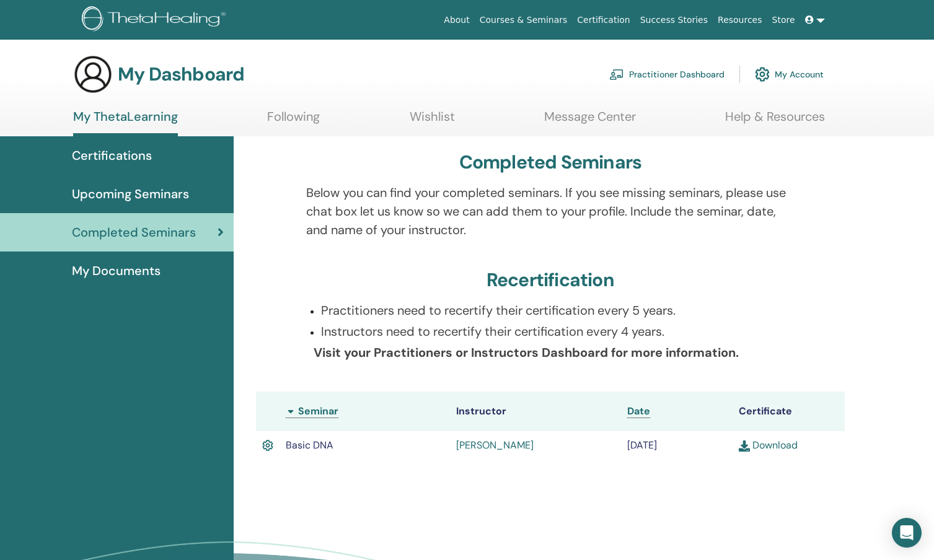  Describe the element at coordinates (550, 211) in the screenshot. I see `p: Below you can find your completed seminars. If you see missing seminars, please use chat box let ...` at that location.